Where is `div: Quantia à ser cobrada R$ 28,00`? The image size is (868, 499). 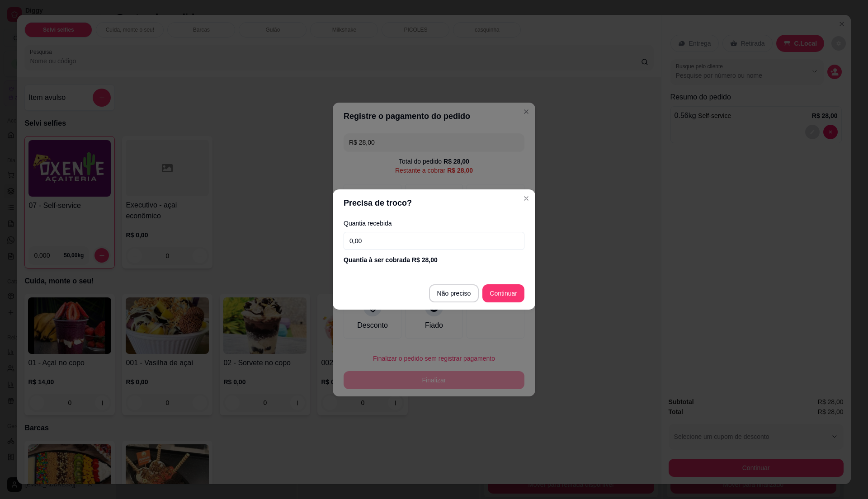 div: Quantia à ser cobrada R$ 28,00 is located at coordinates (434, 259).